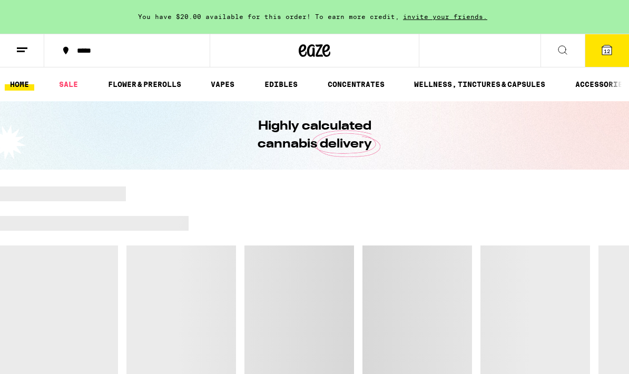  I want to click on span: invite your friends., so click(445, 16).